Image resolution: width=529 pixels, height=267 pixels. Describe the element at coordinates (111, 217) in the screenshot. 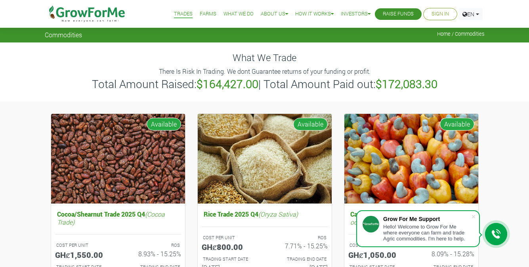

I see `i: (Cocoa Trade)` at that location.